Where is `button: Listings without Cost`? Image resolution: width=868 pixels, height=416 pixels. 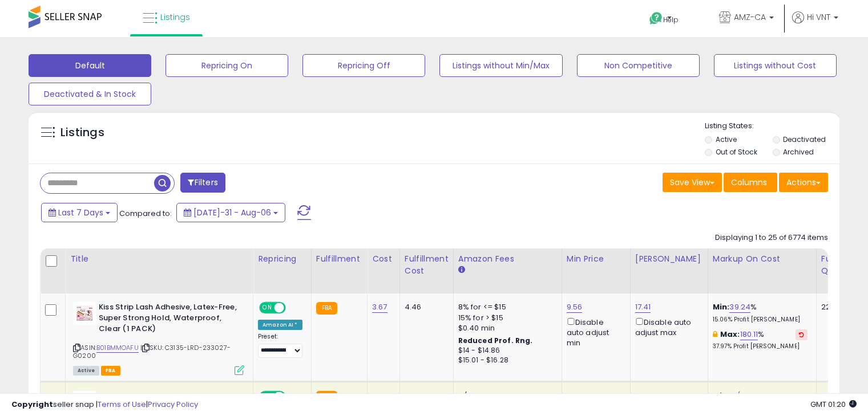
button: Listings without Cost is located at coordinates (775, 65).